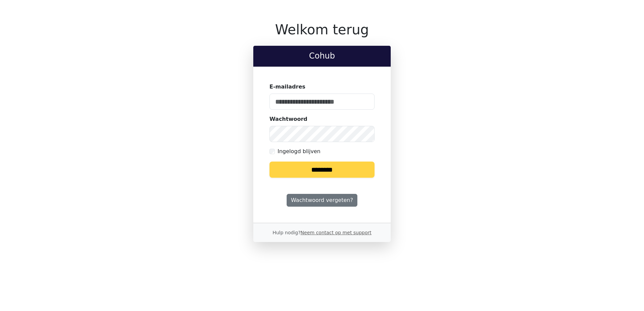 The image size is (644, 311). Describe the element at coordinates (322, 56) in the screenshot. I see `h2: Cohub` at that location.